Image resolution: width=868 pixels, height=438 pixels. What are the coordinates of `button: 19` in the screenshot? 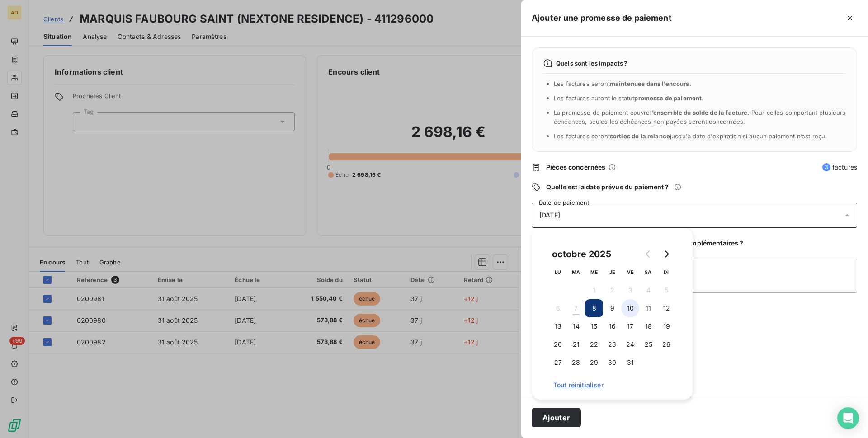 It's located at (666, 326).